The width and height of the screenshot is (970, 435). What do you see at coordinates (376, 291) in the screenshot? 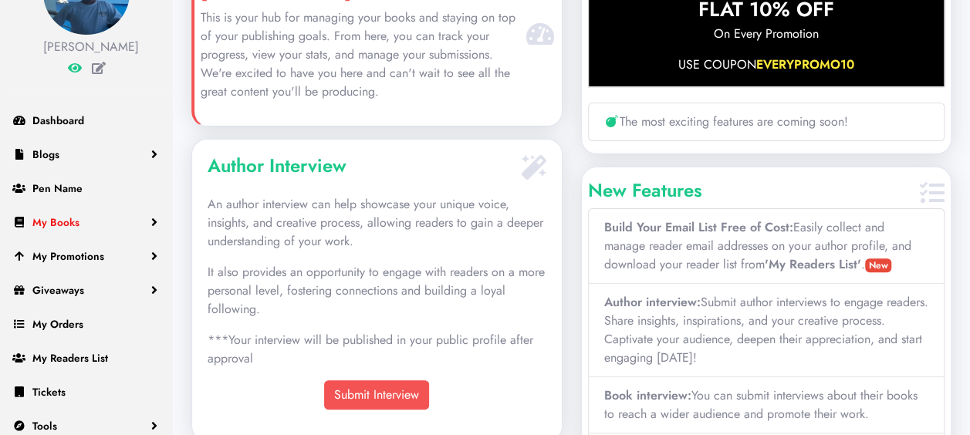
I see `p: It also provides an opportunity to engage with readers on a more personal level, fostering connec...` at bounding box center [376, 291].